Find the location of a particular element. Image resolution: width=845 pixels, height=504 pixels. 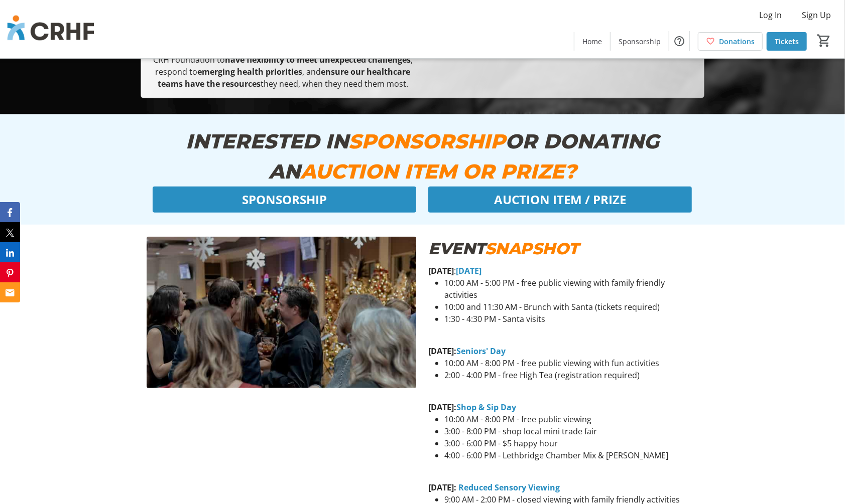

em: OR DONATING AN is located at coordinates (464, 156).